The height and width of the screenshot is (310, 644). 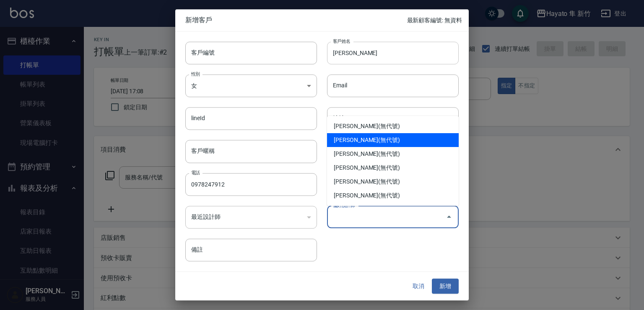 What do you see at coordinates (449, 217) in the screenshot?
I see `button: Close` at bounding box center [449, 217].